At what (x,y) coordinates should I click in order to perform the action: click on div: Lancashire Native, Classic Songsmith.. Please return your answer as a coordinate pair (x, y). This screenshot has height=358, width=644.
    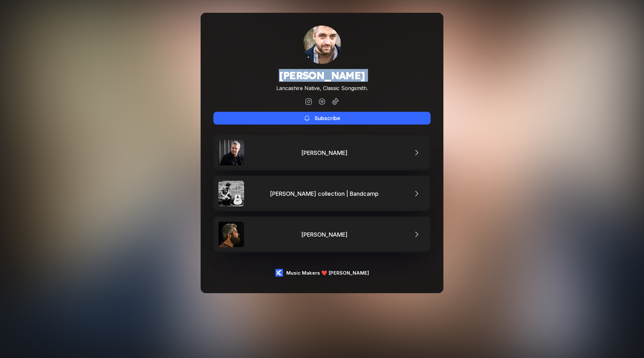
    Looking at the image, I should click on (322, 88).